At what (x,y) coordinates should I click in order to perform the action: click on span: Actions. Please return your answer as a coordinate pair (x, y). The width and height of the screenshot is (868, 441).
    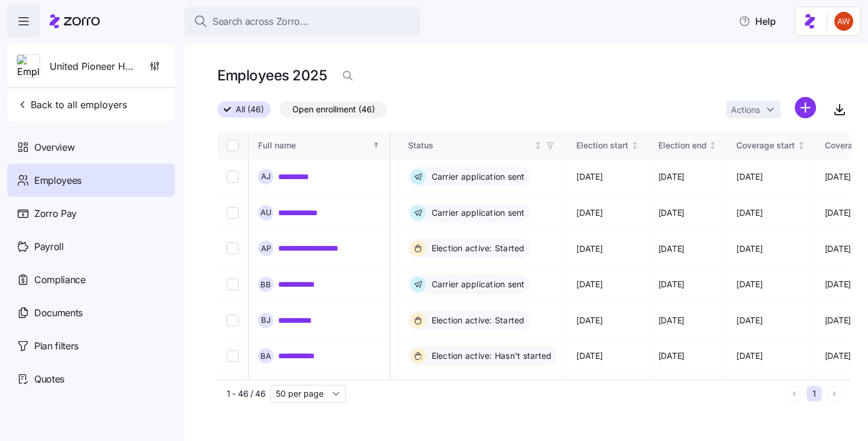
    Looking at the image, I should click on (745, 110).